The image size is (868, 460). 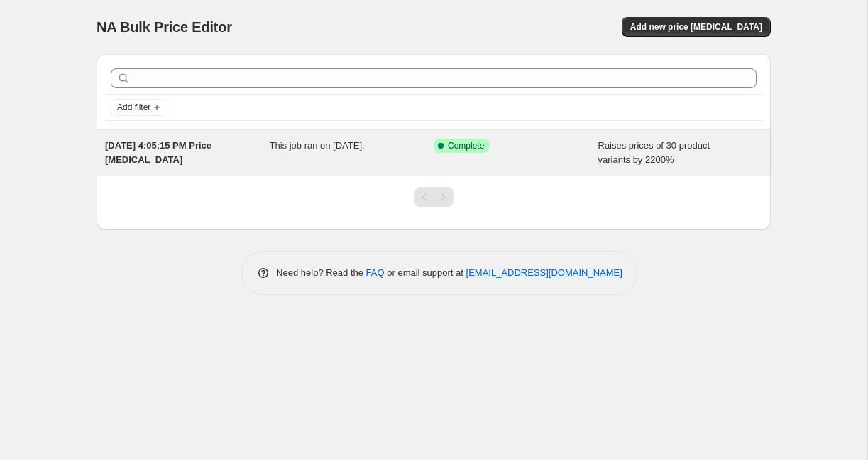 What do you see at coordinates (434, 197) in the screenshot?
I see `nav: Pagination` at bounding box center [434, 197].